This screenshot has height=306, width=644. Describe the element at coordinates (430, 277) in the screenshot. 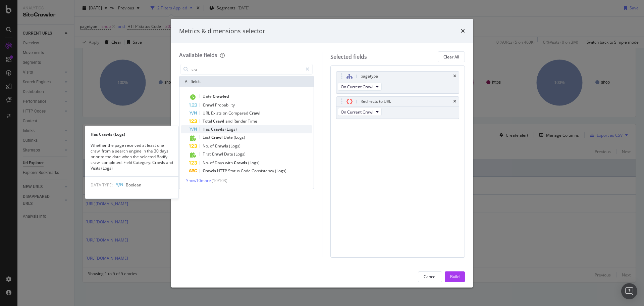

I see `button: Cancel` at that location.